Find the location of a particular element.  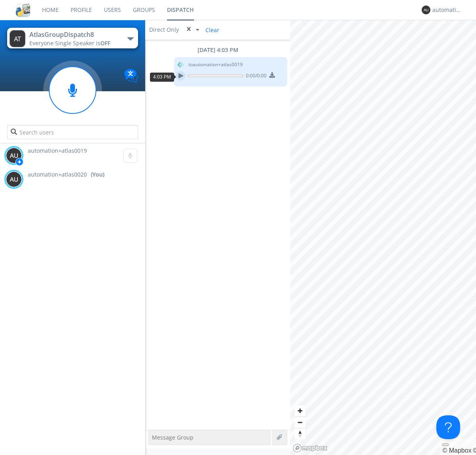

a: Mapbox logo is located at coordinates (310, 448).